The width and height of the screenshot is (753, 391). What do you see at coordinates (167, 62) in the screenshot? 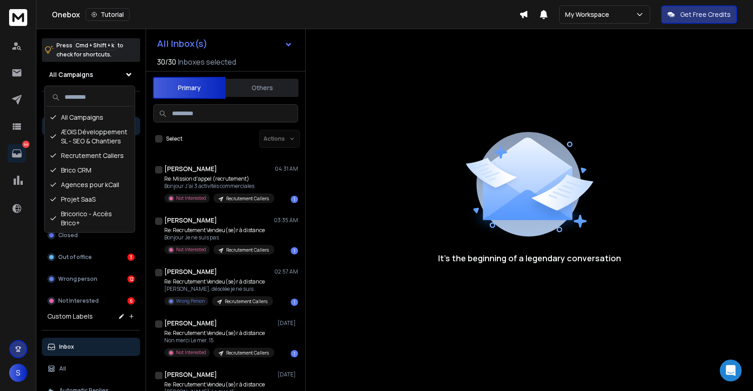
I see `span: 30 / 30` at bounding box center [167, 62].